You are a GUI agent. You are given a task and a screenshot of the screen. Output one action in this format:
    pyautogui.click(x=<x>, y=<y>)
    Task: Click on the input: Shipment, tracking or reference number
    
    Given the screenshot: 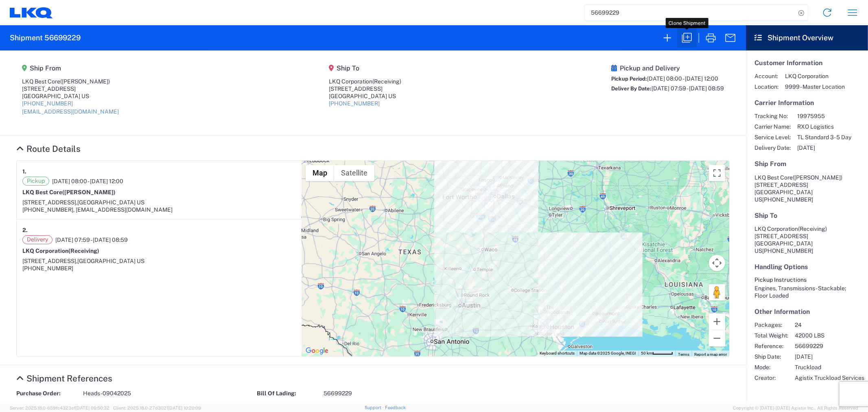 What is the action you would take?
    pyautogui.click(x=690, y=13)
    